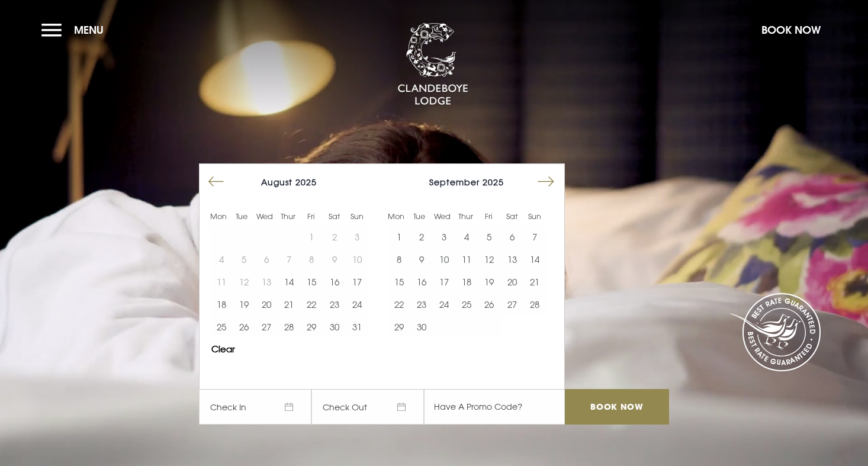  Describe the element at coordinates (489, 260) in the screenshot. I see `button: 12` at that location.